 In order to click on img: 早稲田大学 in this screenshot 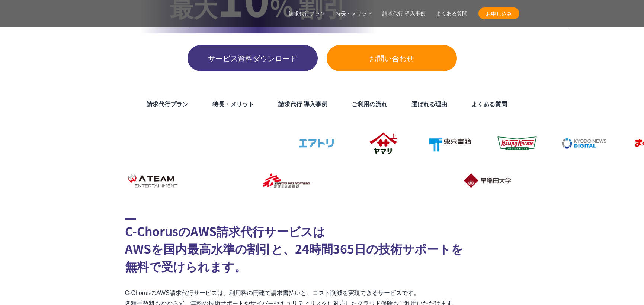, I will do `click(487, 180)`.